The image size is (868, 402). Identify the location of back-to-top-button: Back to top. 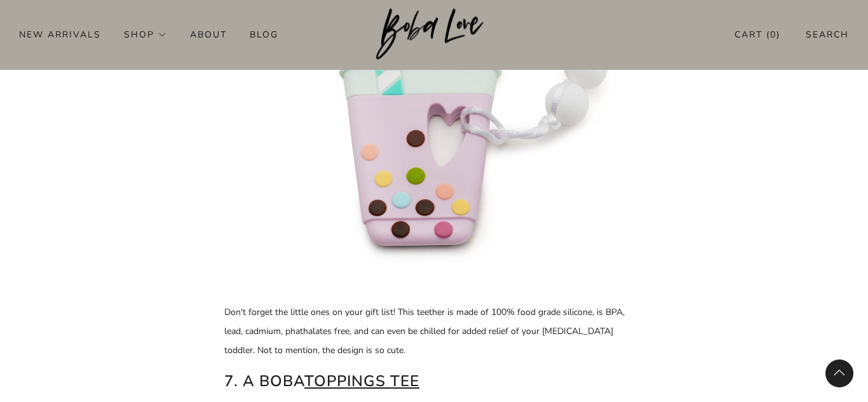
(839, 373).